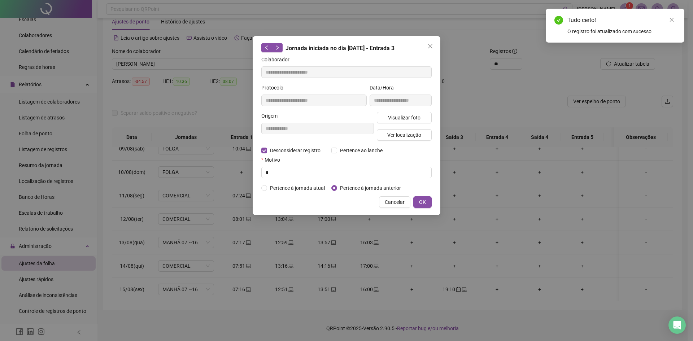 The height and width of the screenshot is (341, 693). What do you see at coordinates (404, 135) in the screenshot?
I see `span: Ver localização` at bounding box center [404, 135].